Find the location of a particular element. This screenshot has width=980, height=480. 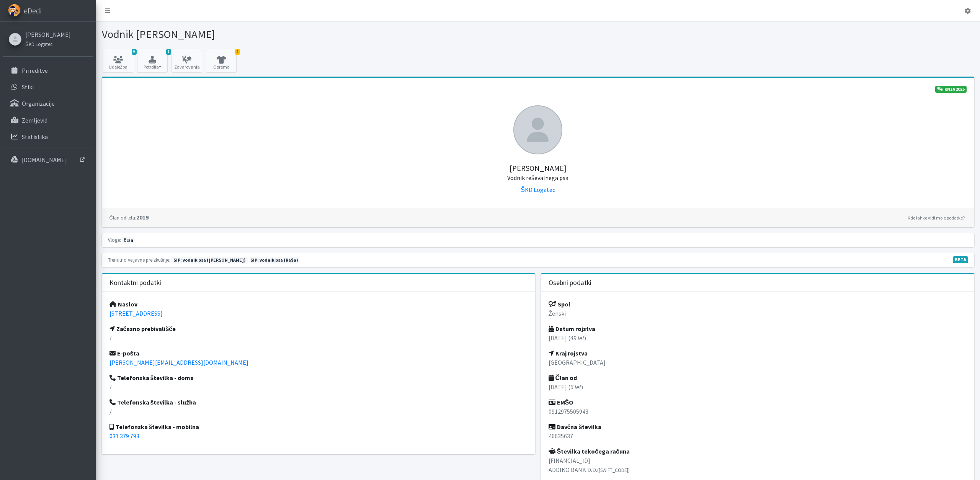

span: V fazi razvoja is located at coordinates (961, 260).